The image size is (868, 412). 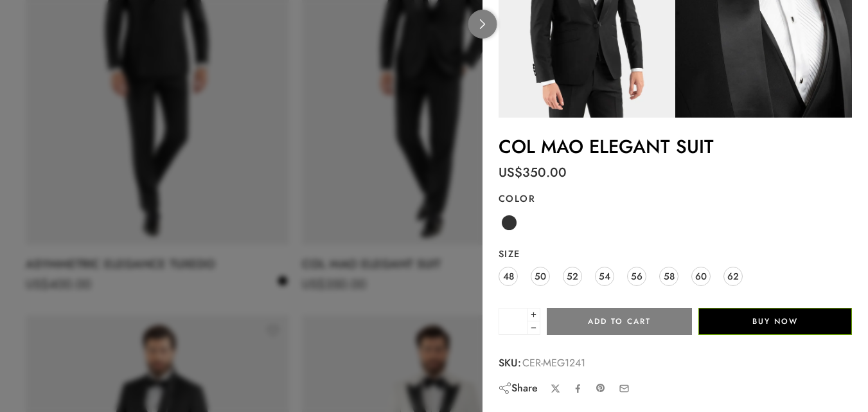 I want to click on input: Product quantity, so click(x=513, y=321).